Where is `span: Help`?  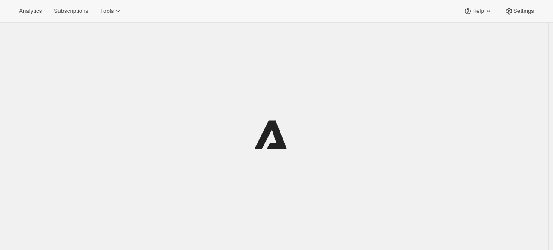
span: Help is located at coordinates (478, 11).